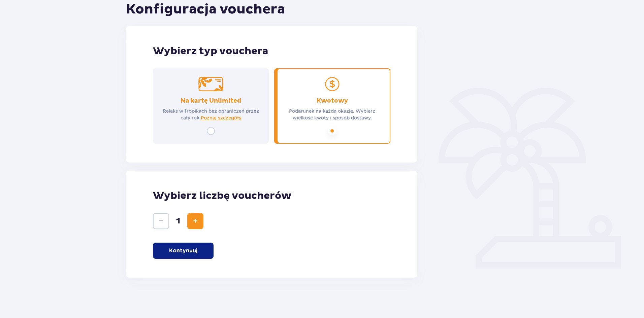 This screenshot has height=318, width=644. Describe the element at coordinates (332, 101) in the screenshot. I see `p: Kwotowy` at that location.